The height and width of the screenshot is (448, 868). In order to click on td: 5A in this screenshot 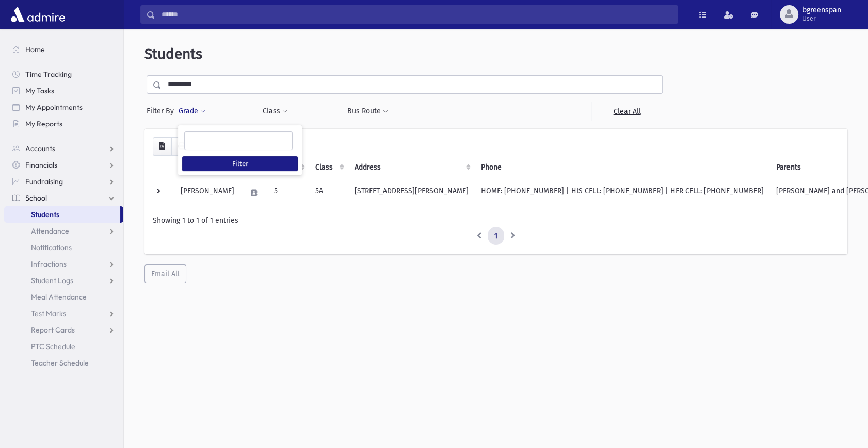, I will do `click(329, 193)`.